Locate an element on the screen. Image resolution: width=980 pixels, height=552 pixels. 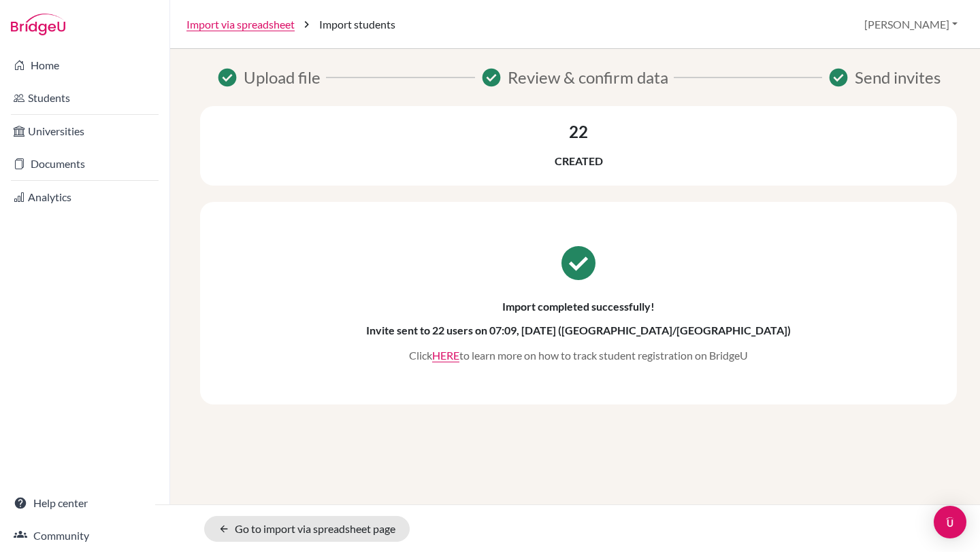
a: Help center is located at coordinates (84, 503).